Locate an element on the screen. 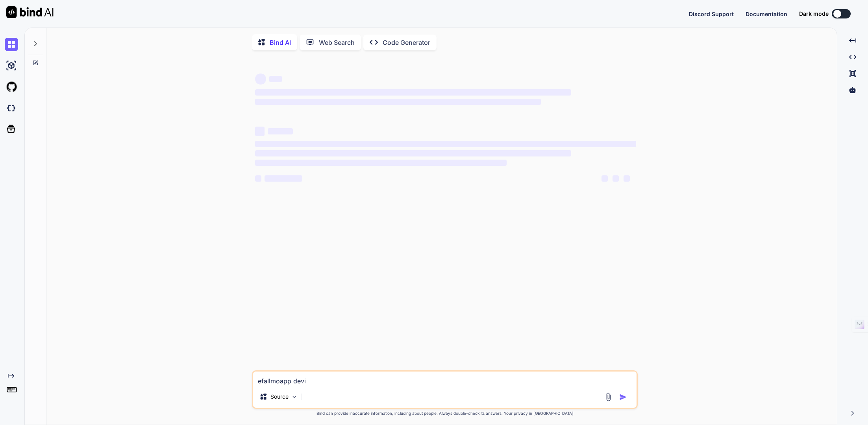 The image size is (868, 425). img: ai-studio is located at coordinates (12, 66).